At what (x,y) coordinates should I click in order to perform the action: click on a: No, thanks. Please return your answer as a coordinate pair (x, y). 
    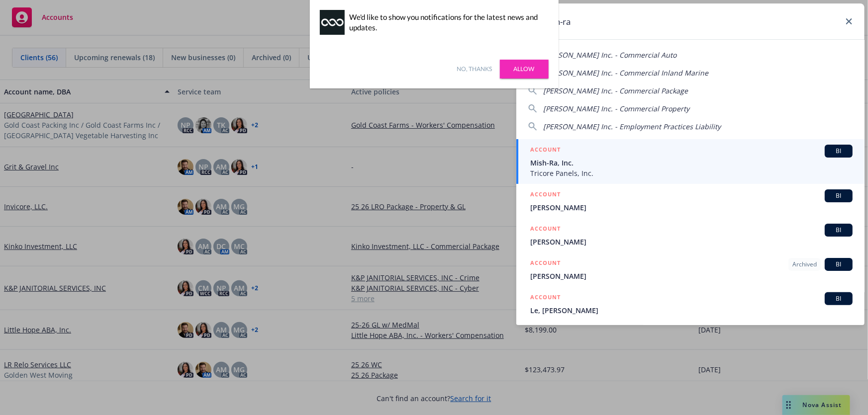
    Looking at the image, I should click on (475, 69).